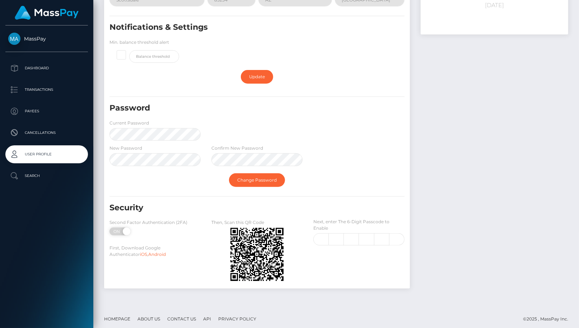 The width and height of the screenshot is (579, 328). What do you see at coordinates (14, 39) in the screenshot?
I see `img: MassPay` at bounding box center [14, 39].